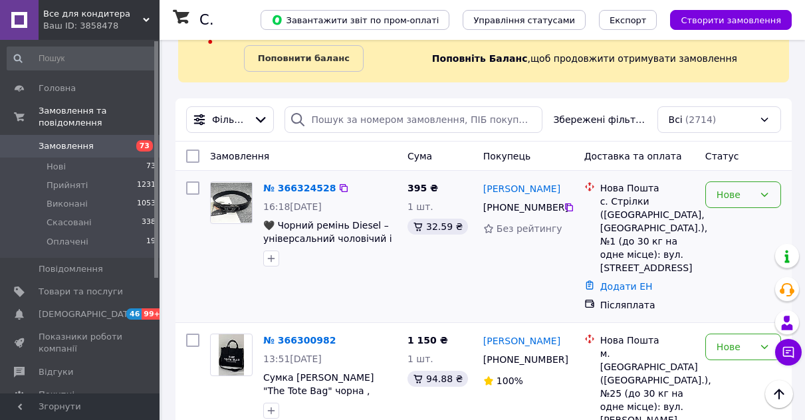 The image size is (805, 420). I want to click on a: Додати ЕН, so click(626, 286).